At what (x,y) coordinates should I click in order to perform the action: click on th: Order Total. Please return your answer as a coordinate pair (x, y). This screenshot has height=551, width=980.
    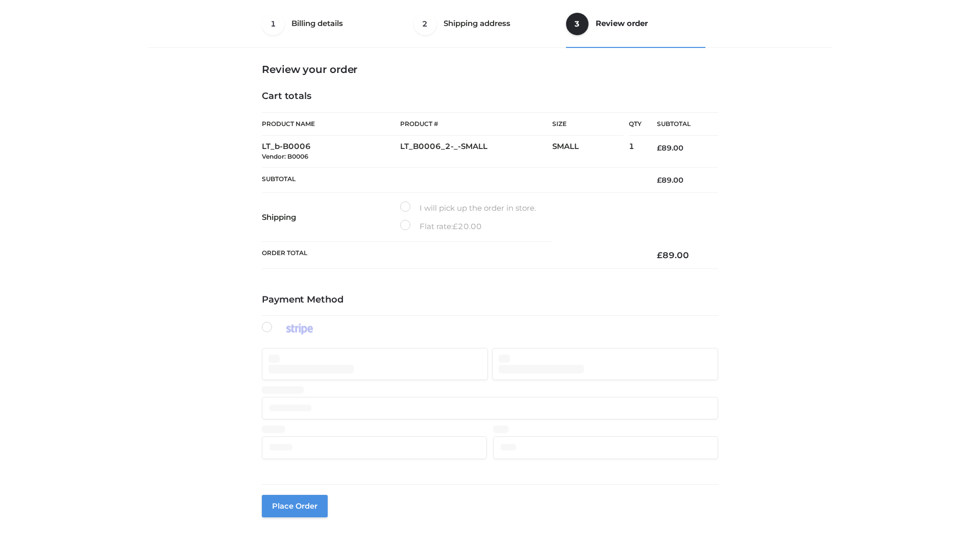
    Looking at the image, I should click on (452, 255).